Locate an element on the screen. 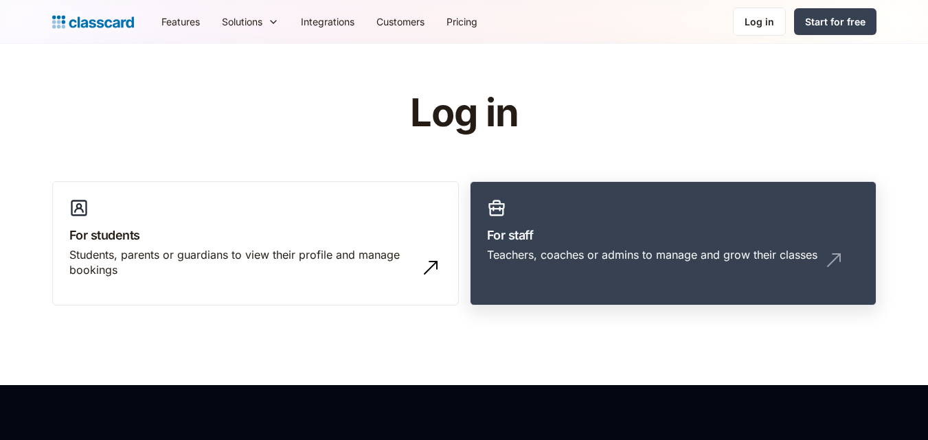  h3: For students is located at coordinates (255, 235).